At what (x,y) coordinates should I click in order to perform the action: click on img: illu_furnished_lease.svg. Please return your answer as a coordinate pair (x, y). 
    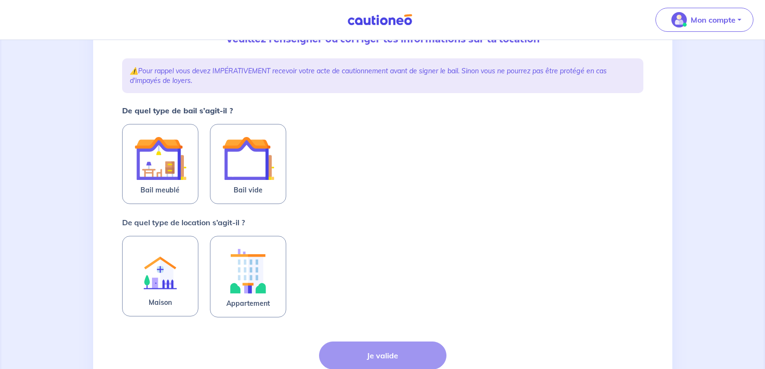
    Looking at the image, I should click on (160, 158).